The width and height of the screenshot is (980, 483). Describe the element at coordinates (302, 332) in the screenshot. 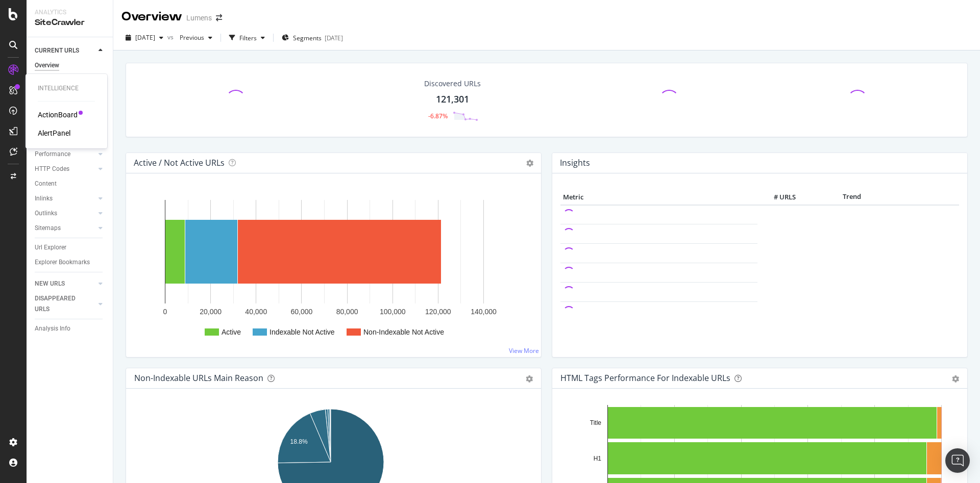

I see `text: Indexable Not Active` at that location.